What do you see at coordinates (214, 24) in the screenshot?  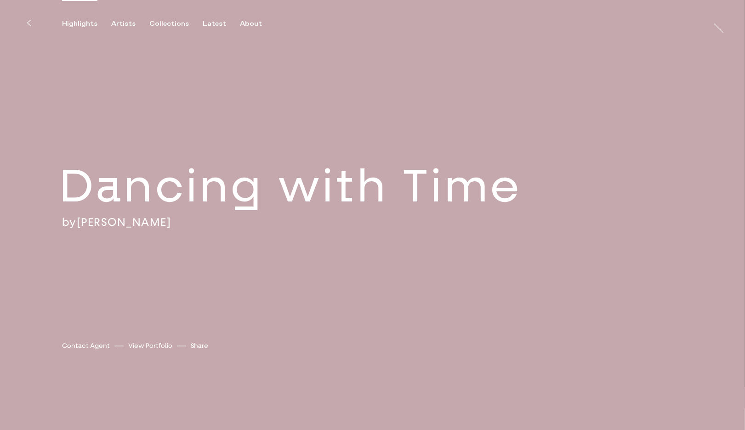 I see `div: Latest` at bounding box center [214, 24].